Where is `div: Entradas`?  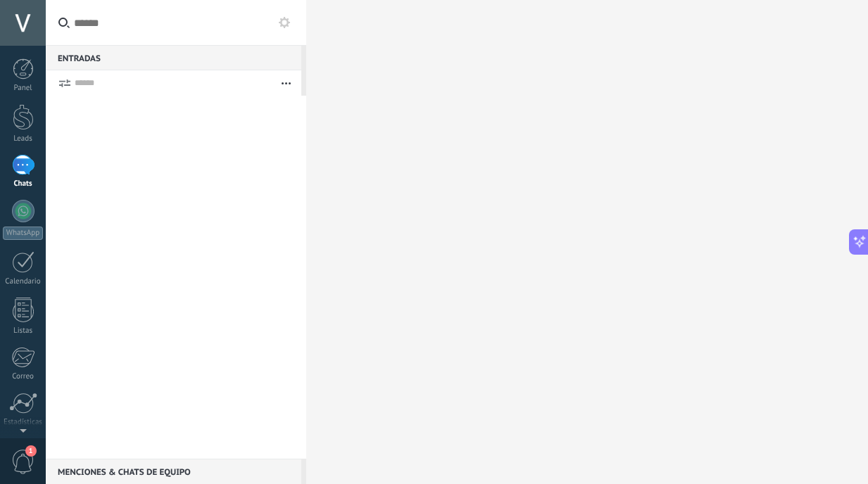 div: Entradas is located at coordinates (173, 58).